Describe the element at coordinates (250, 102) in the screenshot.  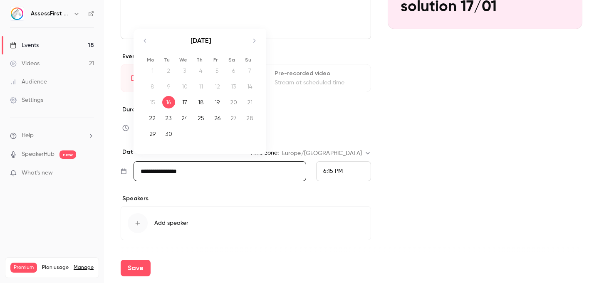
I see `div: 21` at that location.